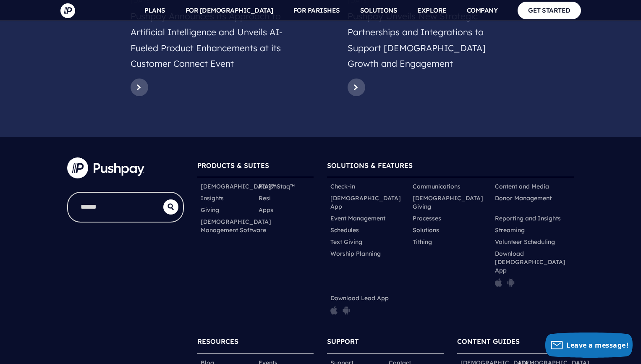  Describe the element at coordinates (451, 167) in the screenshot. I see `h6: SOLUTIONS & FEATURES` at that location.